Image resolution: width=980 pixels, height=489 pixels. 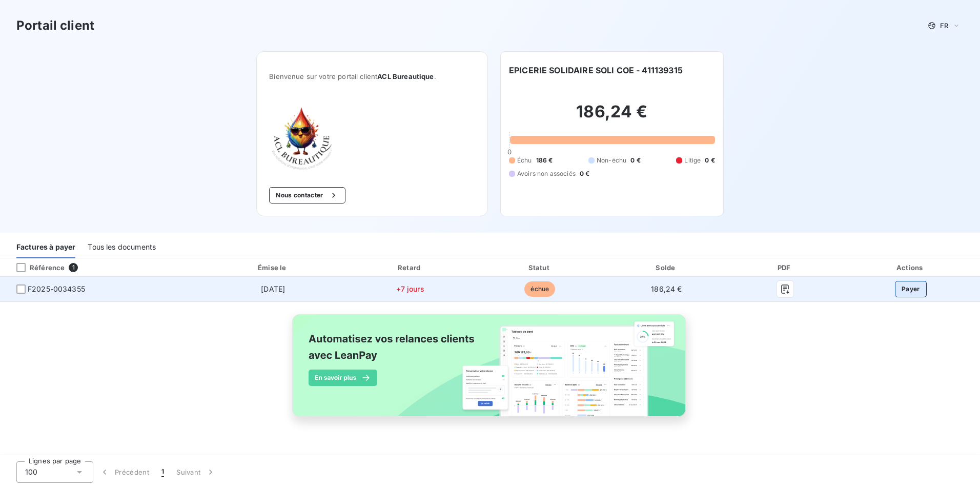 I want to click on div: Tous les documents, so click(x=122, y=248).